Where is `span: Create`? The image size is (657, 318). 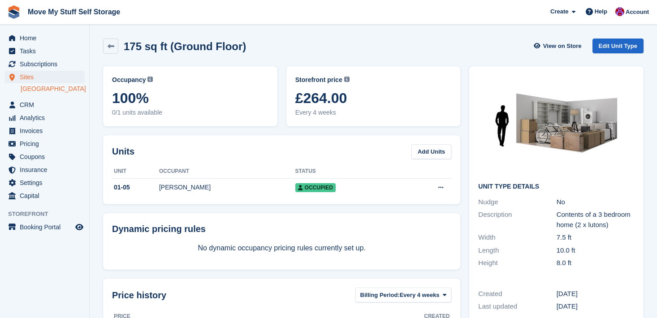
span: Create is located at coordinates (559, 12).